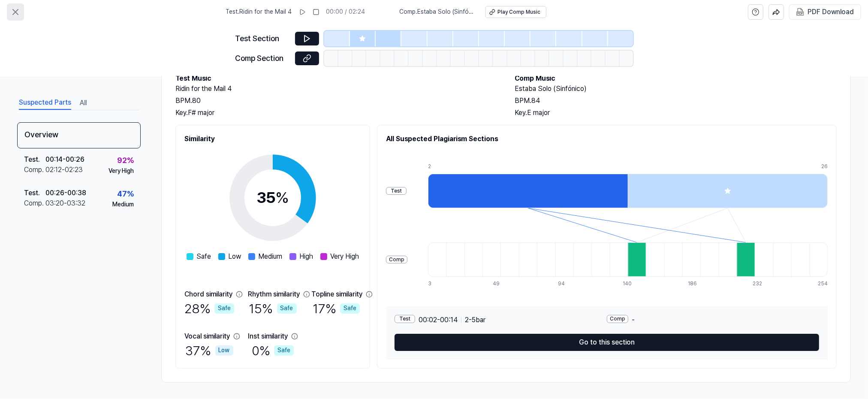 Image resolution: width=868 pixels, height=399 pixels. What do you see at coordinates (567, 283) in the screenshot?
I see `div: 94` at bounding box center [567, 283].